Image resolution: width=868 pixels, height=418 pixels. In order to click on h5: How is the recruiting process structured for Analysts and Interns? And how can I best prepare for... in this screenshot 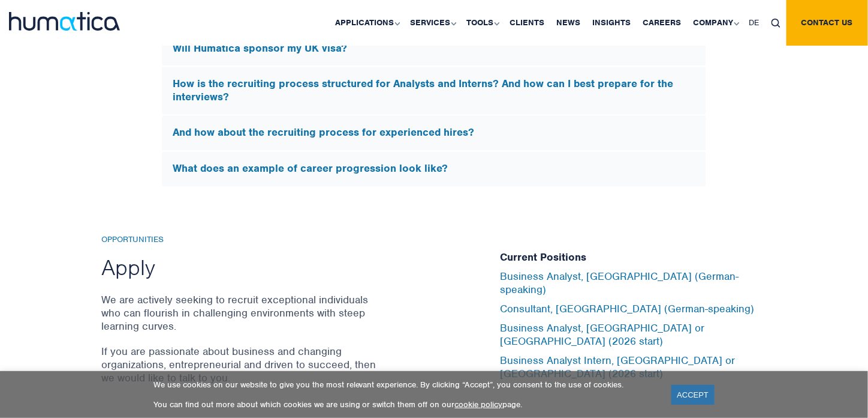, I will do `click(434, 90)`.